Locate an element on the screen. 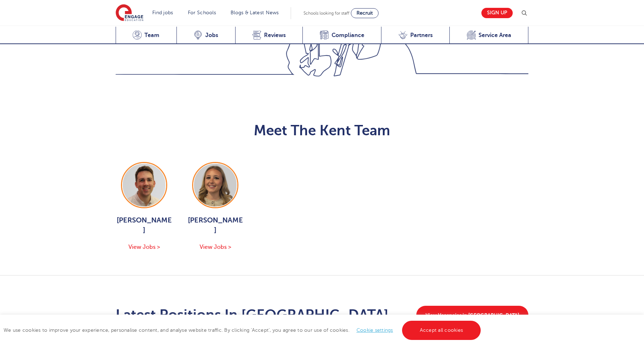 This screenshot has width=644, height=346. a: Recruit is located at coordinates (365, 13).